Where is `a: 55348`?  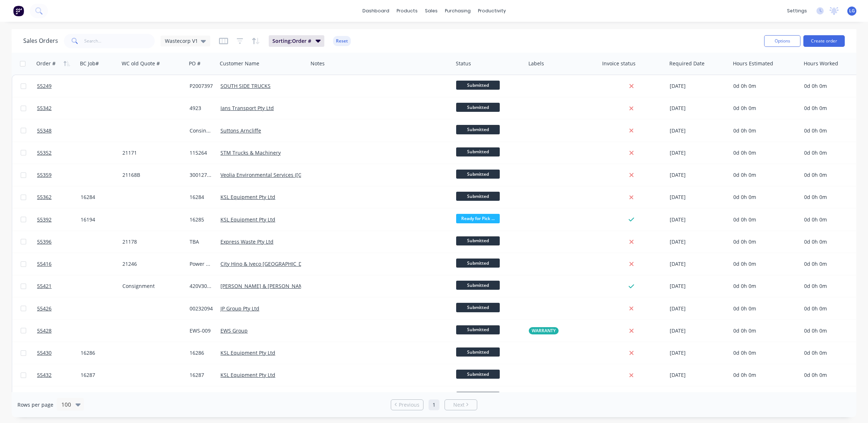 a: 55348 is located at coordinates (59, 131).